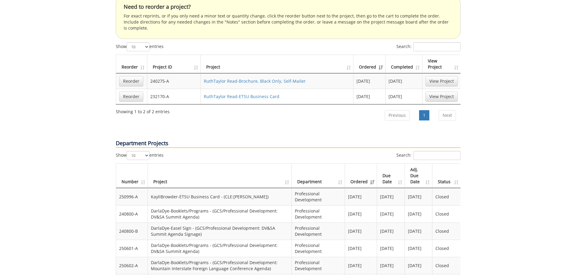 The width and height of the screenshot is (576, 275). I want to click on td: 240800-A, so click(132, 214).